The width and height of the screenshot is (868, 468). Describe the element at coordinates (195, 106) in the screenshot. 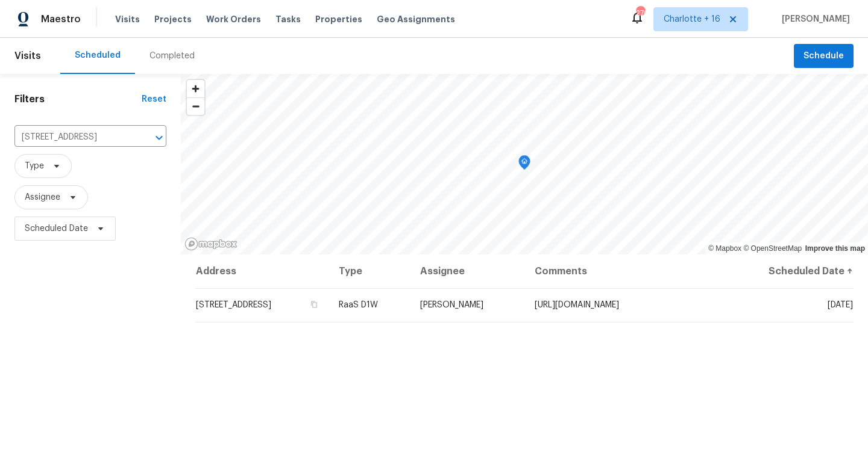

I see `button: Zoom out` at that location.